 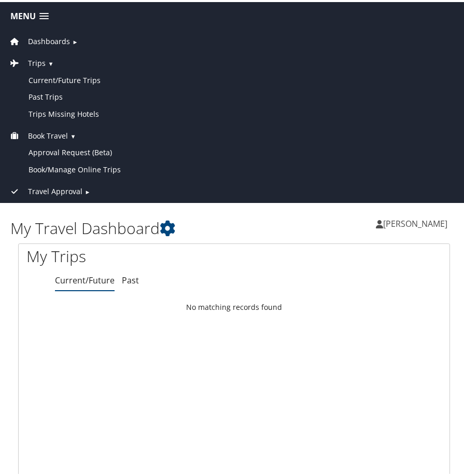 I want to click on a: Book Travel, so click(x=38, y=133).